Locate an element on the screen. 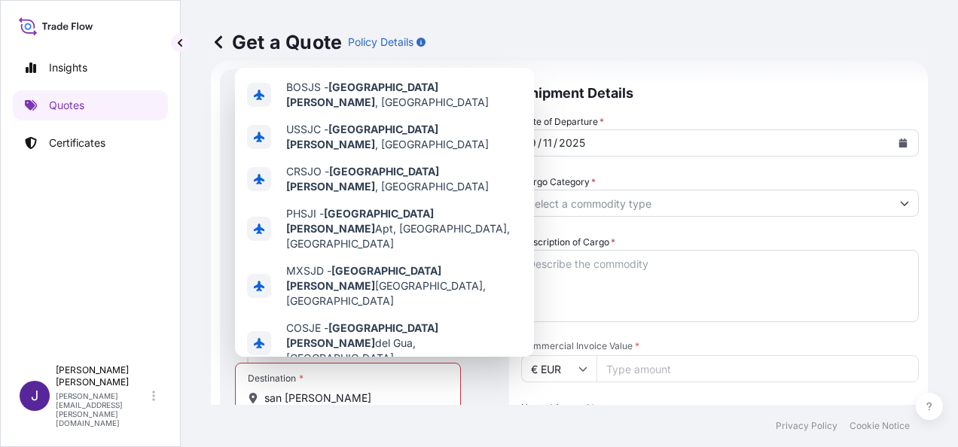 Image resolution: width=958 pixels, height=447 pixels. label: Cargo Category is located at coordinates (558, 182).